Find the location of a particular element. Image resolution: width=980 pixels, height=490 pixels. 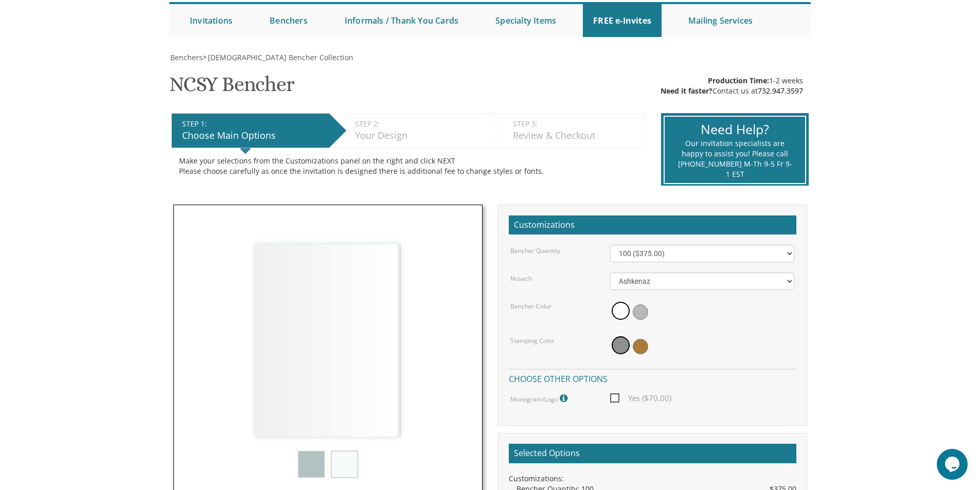

label: Bencher Quantity is located at coordinates (535, 250).